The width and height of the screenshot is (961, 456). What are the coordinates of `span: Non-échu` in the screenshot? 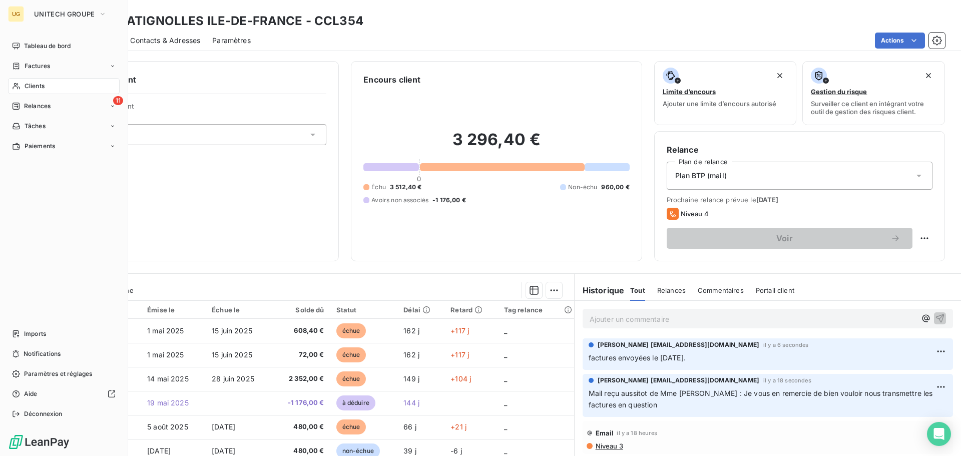 It's located at (582, 187).